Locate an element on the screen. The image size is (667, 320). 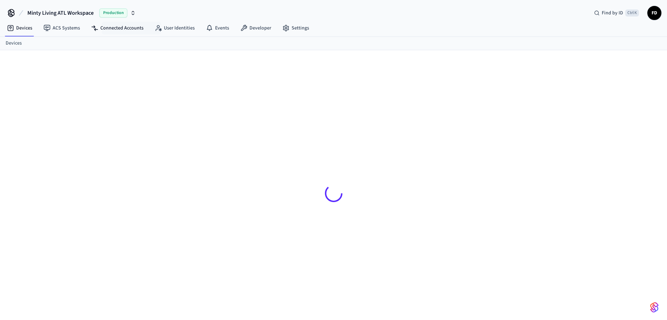
a: Events is located at coordinates (218, 28).